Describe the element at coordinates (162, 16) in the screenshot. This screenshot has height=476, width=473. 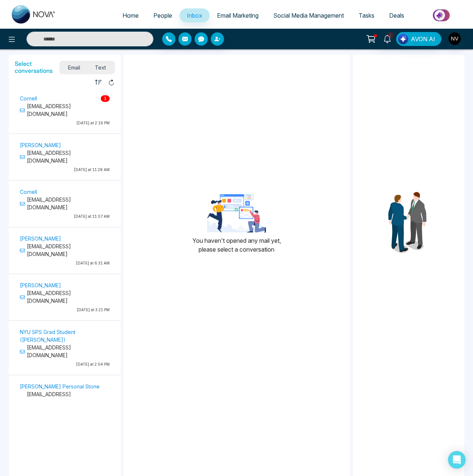
I see `span: People` at that location.